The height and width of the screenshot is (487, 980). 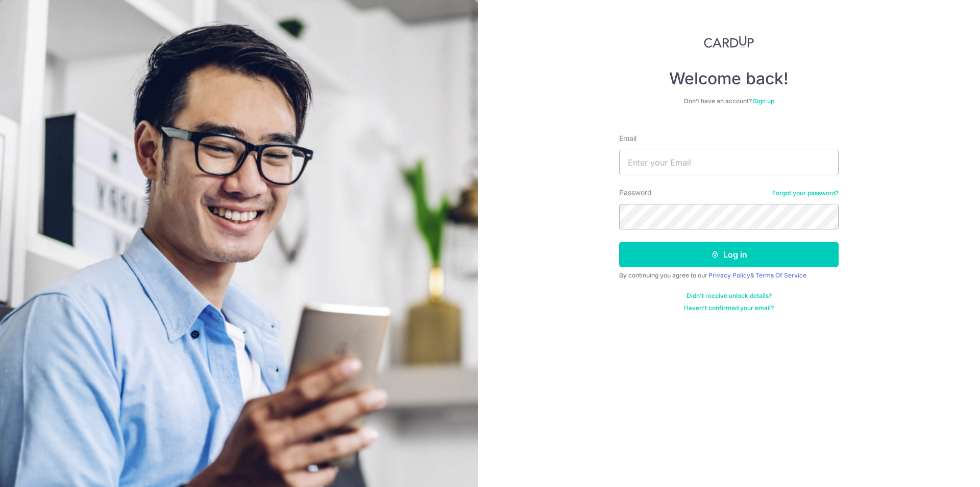 I want to click on label: Email, so click(x=628, y=139).